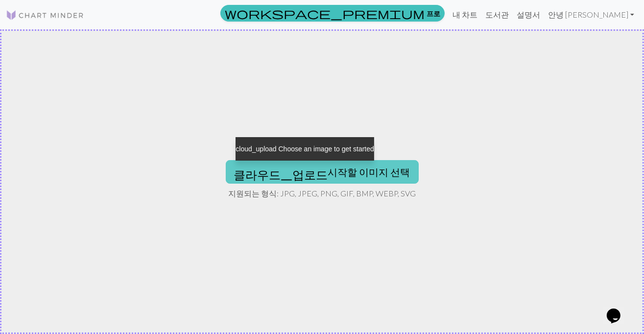 The width and height of the screenshot is (644, 334). I want to click on a: 내 차트, so click(465, 14).